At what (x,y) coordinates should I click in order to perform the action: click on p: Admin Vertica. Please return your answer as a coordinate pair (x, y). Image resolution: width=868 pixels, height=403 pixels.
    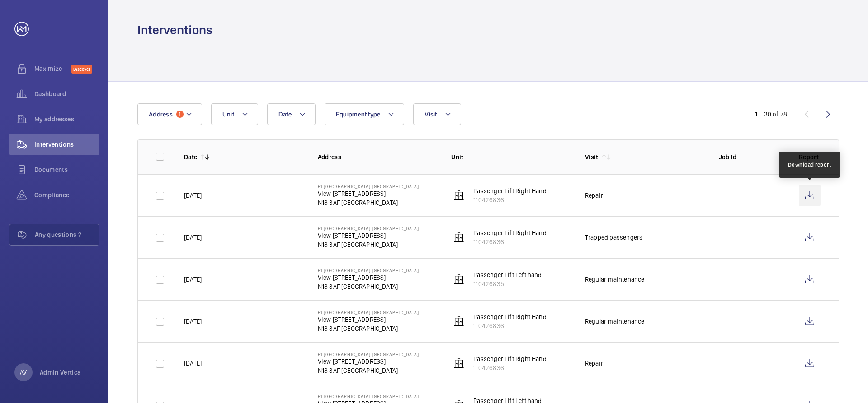
    Looking at the image, I should click on (60, 372).